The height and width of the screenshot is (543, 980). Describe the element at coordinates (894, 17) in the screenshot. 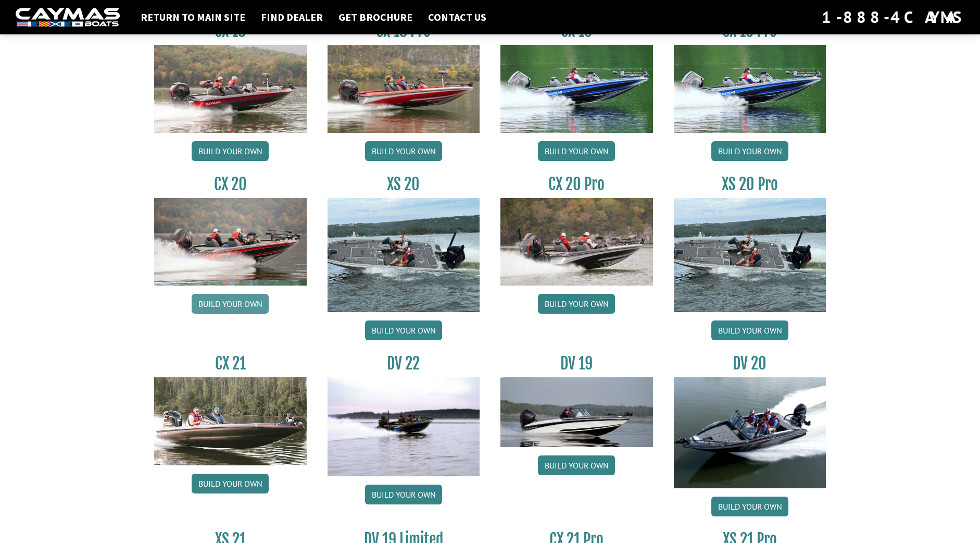

I see `div: 1-888-4CAYMAS` at that location.